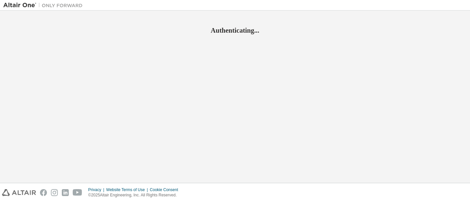 Image resolution: width=470 pixels, height=202 pixels. I want to click on img: youtube.svg, so click(77, 193).